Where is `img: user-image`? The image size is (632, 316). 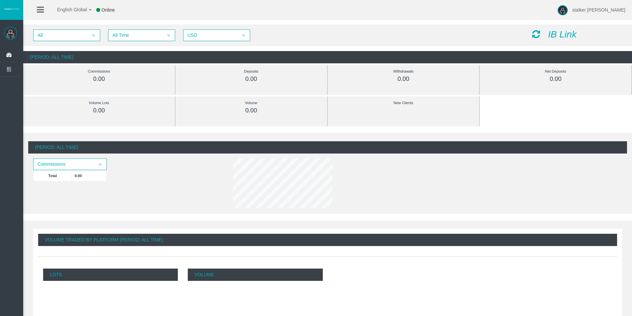 img: user-image is located at coordinates (563, 10).